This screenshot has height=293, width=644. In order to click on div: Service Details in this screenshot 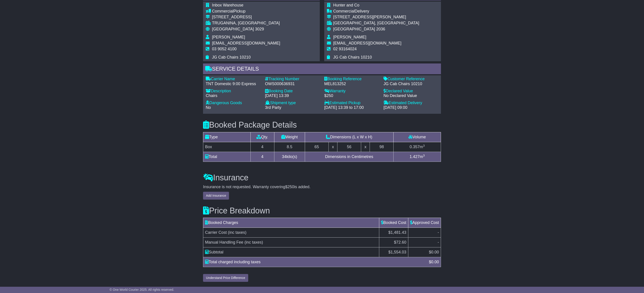, I will do `click(322, 70)`.